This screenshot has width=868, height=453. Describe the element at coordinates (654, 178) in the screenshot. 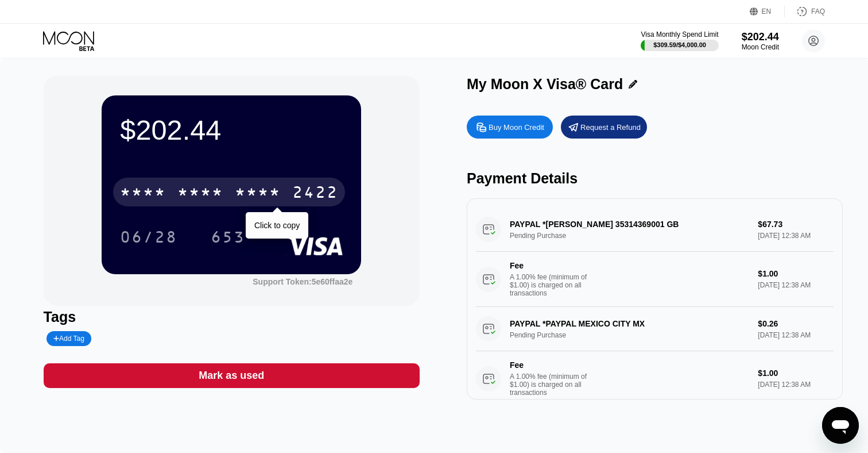

I see `div: Payment Details` at that location.